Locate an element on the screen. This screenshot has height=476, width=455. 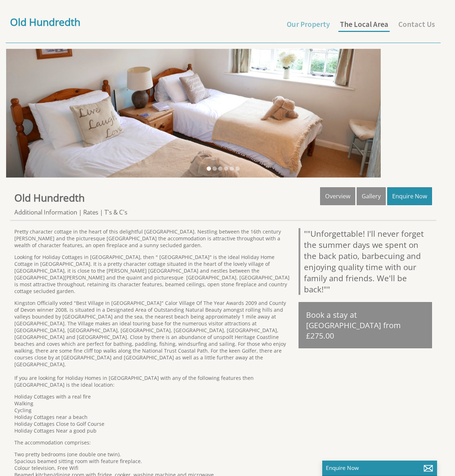
span: Old Hundredth is located at coordinates (49, 198).